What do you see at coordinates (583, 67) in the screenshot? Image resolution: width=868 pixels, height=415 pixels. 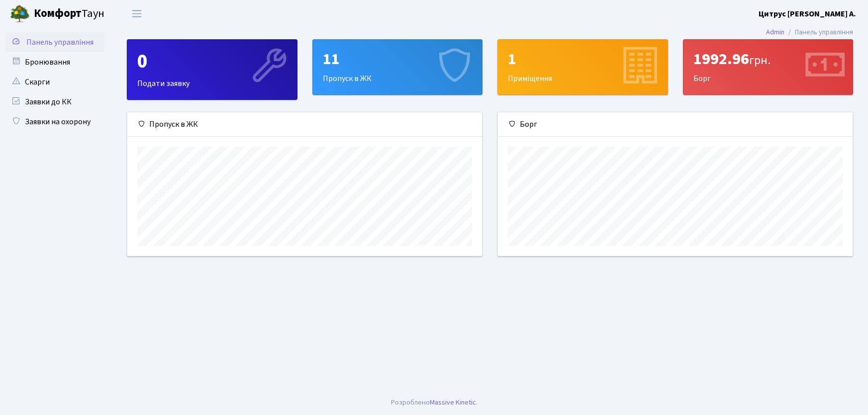 I see `div: Приміщення` at bounding box center [583, 67].